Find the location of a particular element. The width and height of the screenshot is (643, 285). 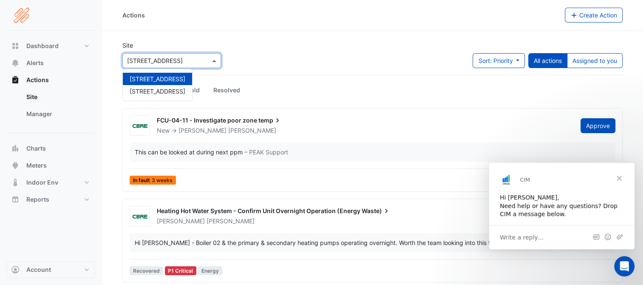

button: Create Action is located at coordinates (594, 15).